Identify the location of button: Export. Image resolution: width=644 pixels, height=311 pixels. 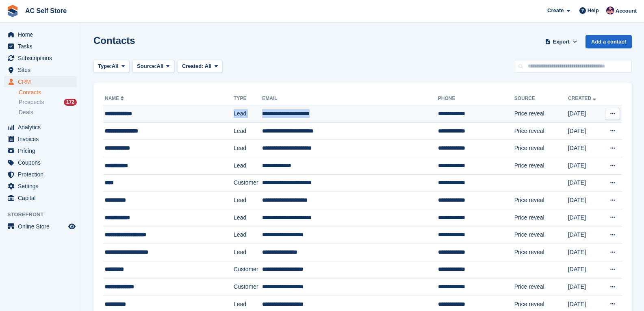
(561, 42).